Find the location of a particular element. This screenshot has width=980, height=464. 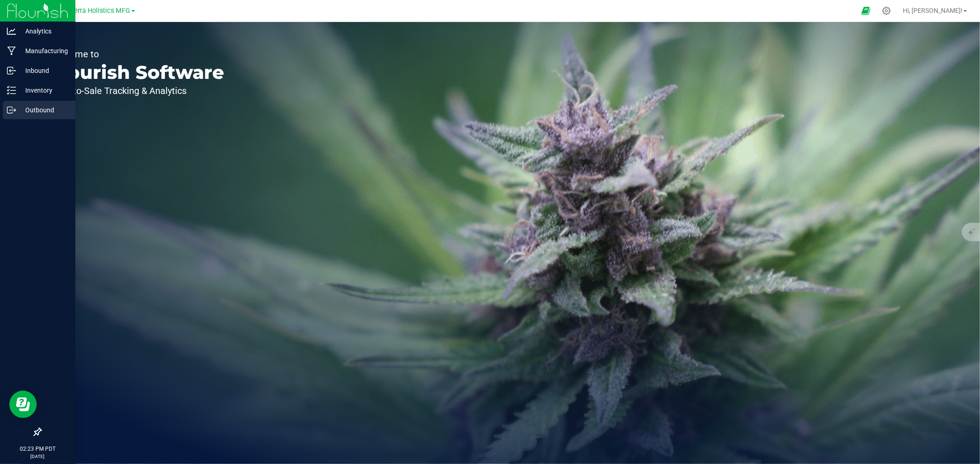

p: Inbound is located at coordinates (44, 70).